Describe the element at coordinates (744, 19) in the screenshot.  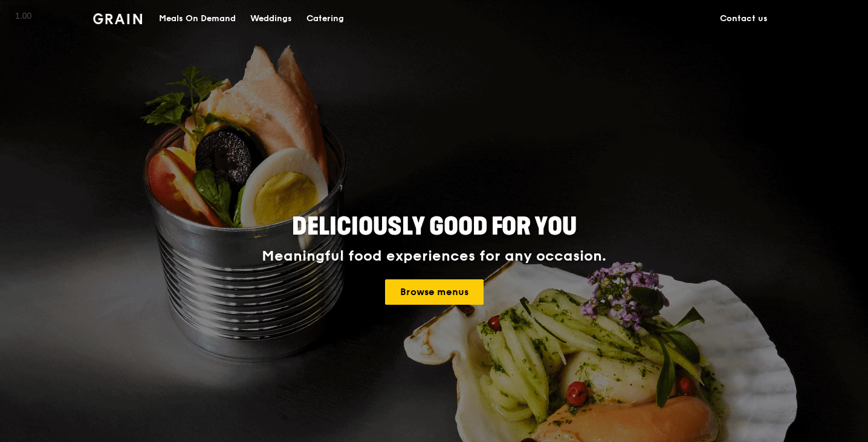
I see `a: Contact us` at that location.